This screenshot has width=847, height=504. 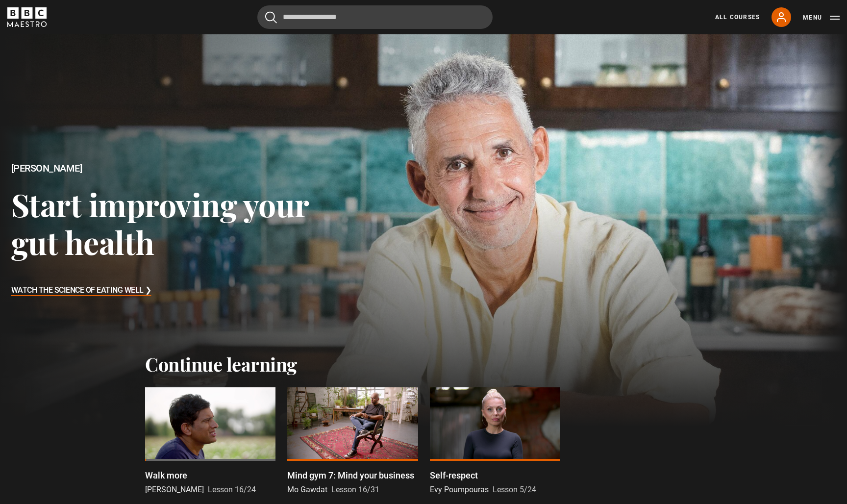 I want to click on input: Search, so click(x=375, y=17).